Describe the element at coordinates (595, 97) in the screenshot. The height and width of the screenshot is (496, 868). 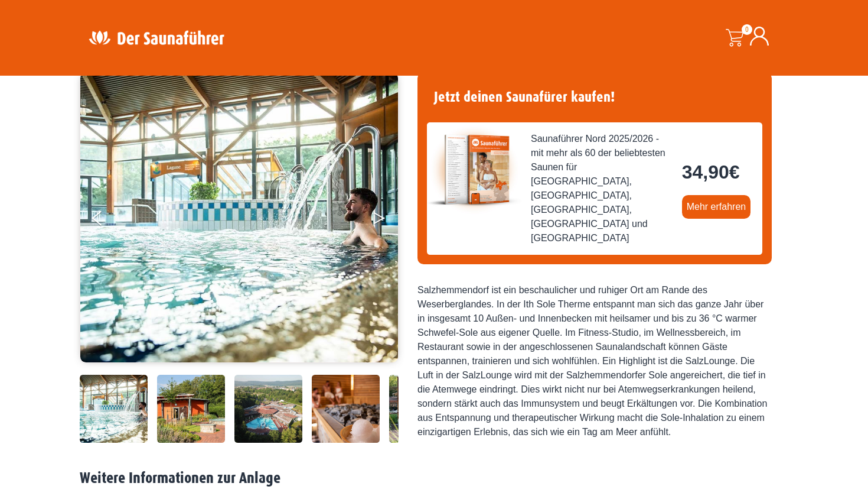
I see `h4: Jetzt deinen Saunafürer kaufen!` at that location.